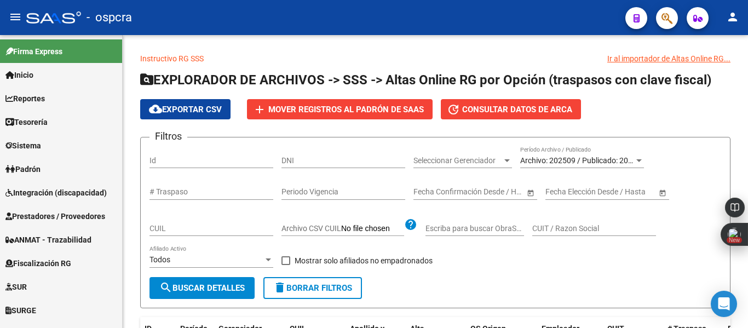  Describe the element at coordinates (511, 109) in the screenshot. I see `button: Consultar datos de ARCA` at that location.